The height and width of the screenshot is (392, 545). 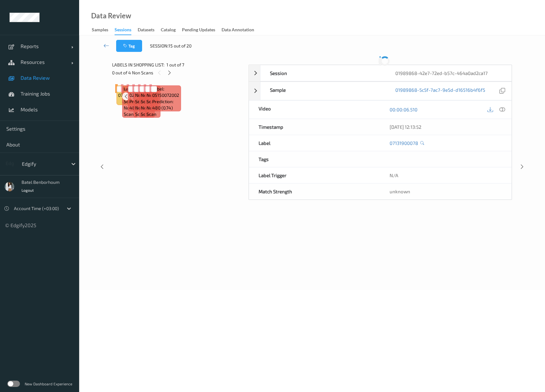 What do you see at coordinates (160, 46) in the screenshot?
I see `span: Session:` at bounding box center [160, 46].